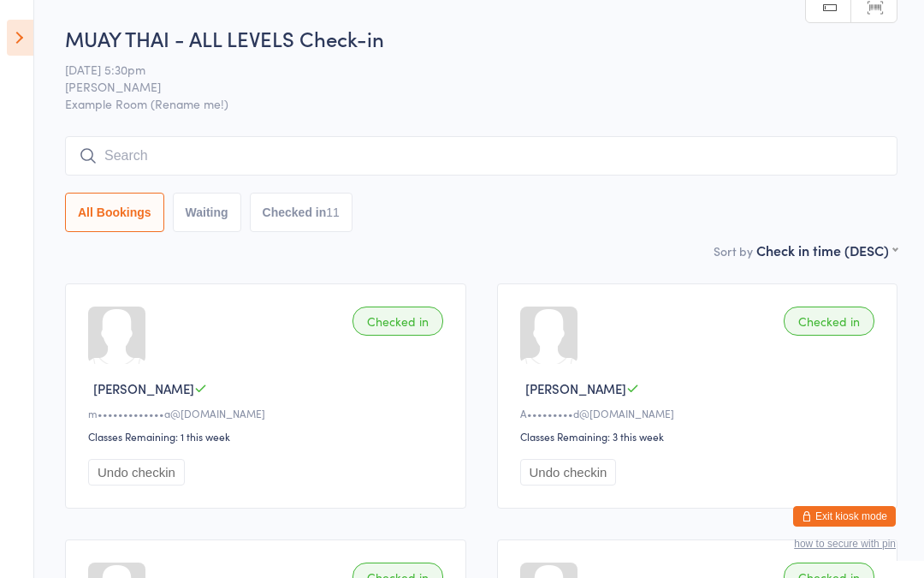 The width and height of the screenshot is (924, 578). What do you see at coordinates (207, 212) in the screenshot?
I see `button: Waiting` at bounding box center [207, 212].